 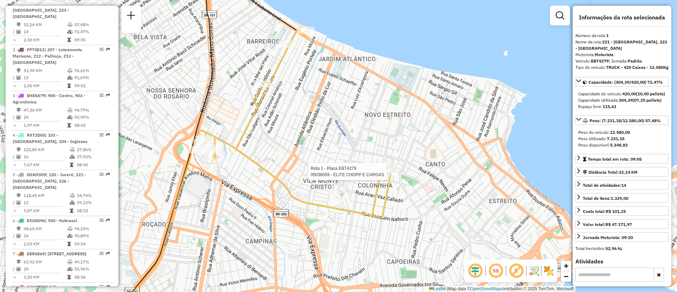 What do you see at coordinates (92, 236) in the screenshot?
I see `td: 90,89%` at bounding box center [92, 236].